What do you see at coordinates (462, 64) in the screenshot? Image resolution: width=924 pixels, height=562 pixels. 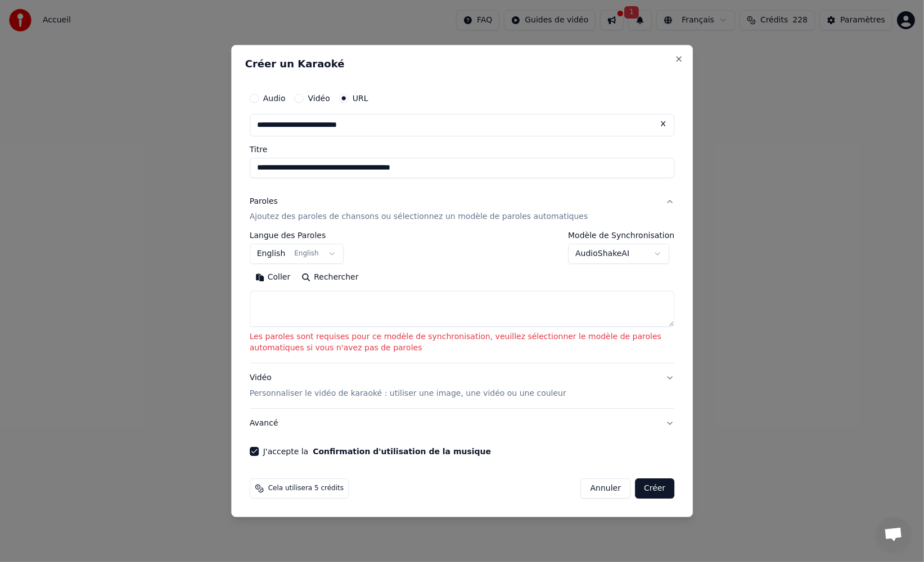 I see `h2: Créer un Karaoké` at bounding box center [462, 64].